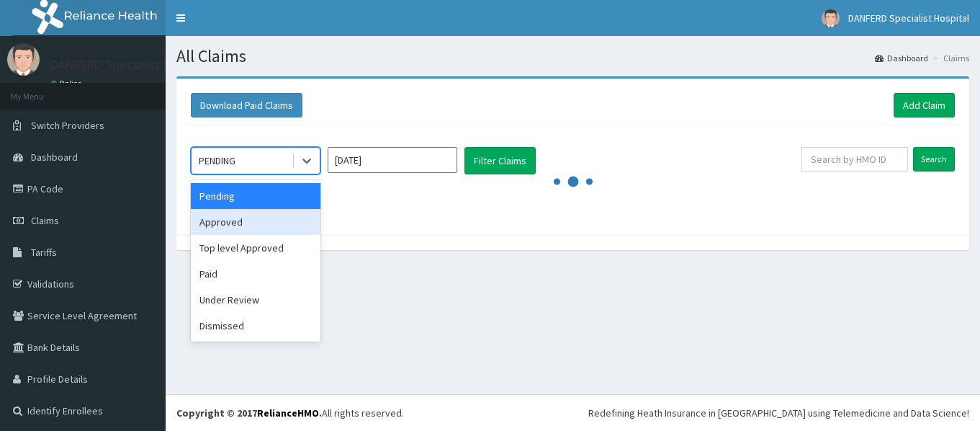  What do you see at coordinates (573, 56) in the screenshot?
I see `h1: All Claims` at bounding box center [573, 56].